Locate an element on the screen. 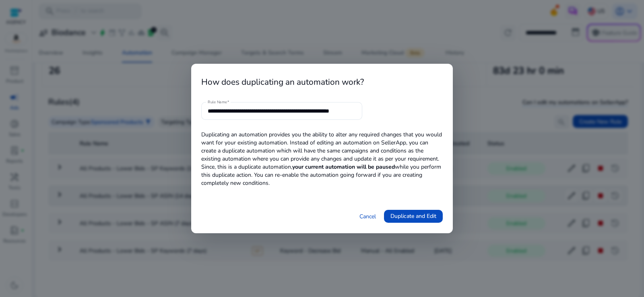  button: Duplicate and Edit is located at coordinates (414, 216).